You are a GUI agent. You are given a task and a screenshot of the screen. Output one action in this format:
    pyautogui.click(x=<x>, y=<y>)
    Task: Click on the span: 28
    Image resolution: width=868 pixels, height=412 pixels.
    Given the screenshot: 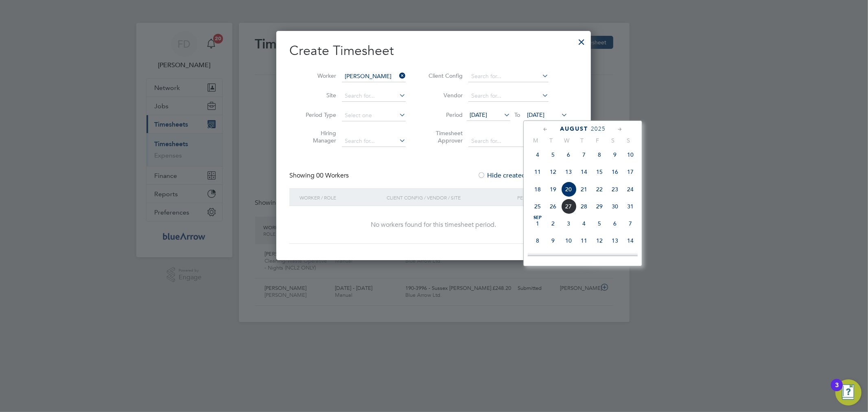 What is the action you would take?
    pyautogui.click(x=584, y=206)
    